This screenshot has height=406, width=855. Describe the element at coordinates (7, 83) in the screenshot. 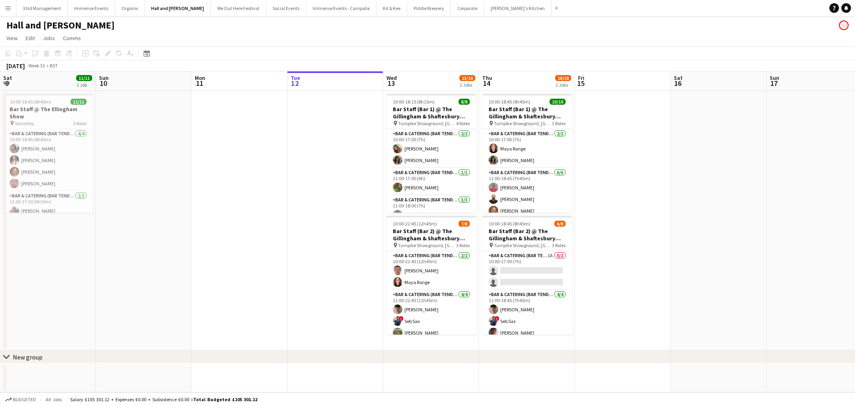

I see `span: 9` at that location.